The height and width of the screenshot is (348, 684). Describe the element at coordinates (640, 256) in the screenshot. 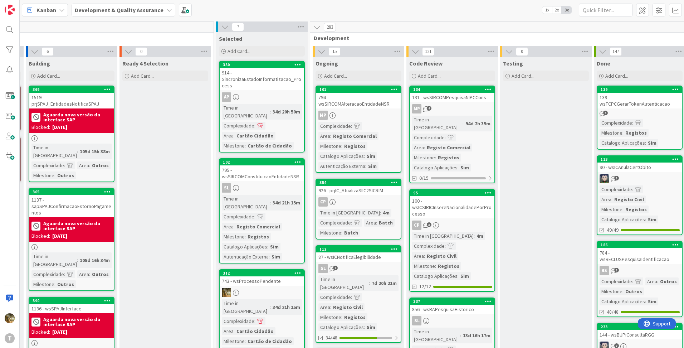

I see `div: 784 - wsRECLUSPesquisaIdentificacao` at that location.